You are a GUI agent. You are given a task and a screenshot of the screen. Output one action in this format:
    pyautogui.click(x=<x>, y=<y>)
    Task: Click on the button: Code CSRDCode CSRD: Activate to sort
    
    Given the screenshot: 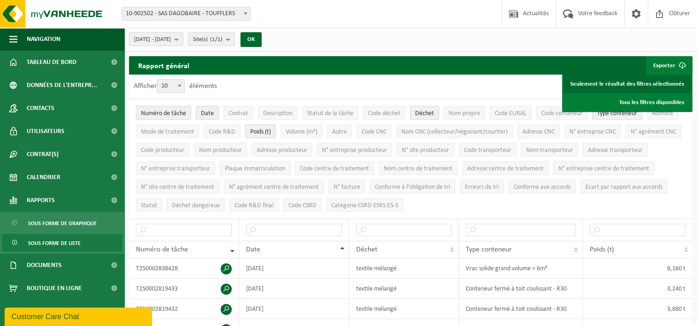 What is the action you would take?
    pyautogui.click(x=302, y=205)
    